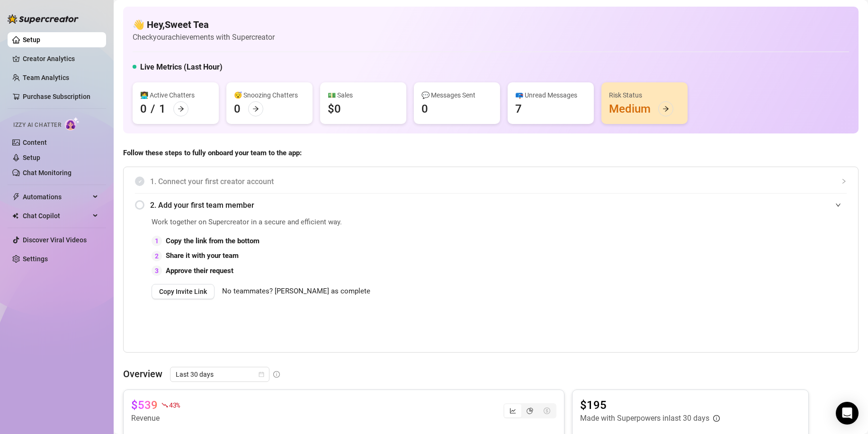 This screenshot has height=434, width=868. I want to click on h5: Live Metrics (Last Hour), so click(181, 67).